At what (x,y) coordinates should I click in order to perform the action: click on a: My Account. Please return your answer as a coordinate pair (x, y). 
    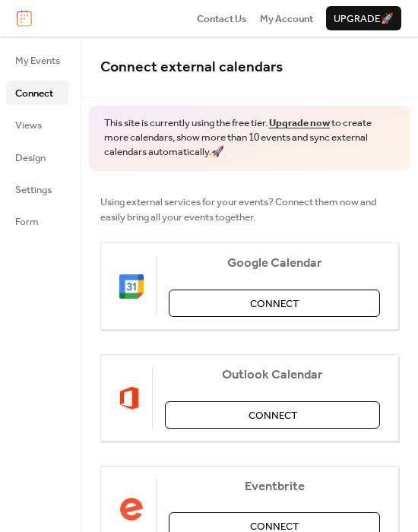
    Looking at the image, I should click on (287, 18).